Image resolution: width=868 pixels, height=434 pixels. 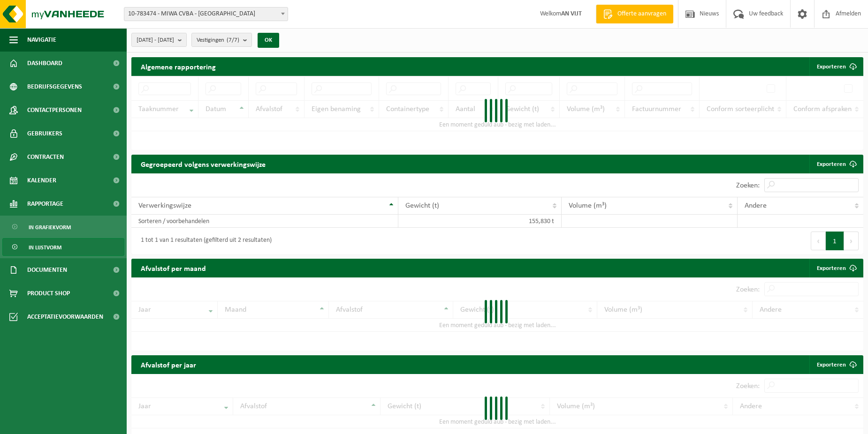 I want to click on span: Documenten, so click(x=47, y=270).